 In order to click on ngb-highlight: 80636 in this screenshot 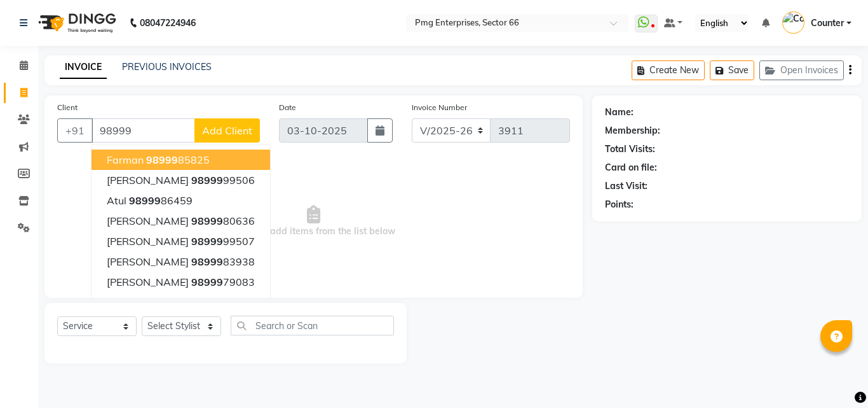, I will do `click(223, 221)`.